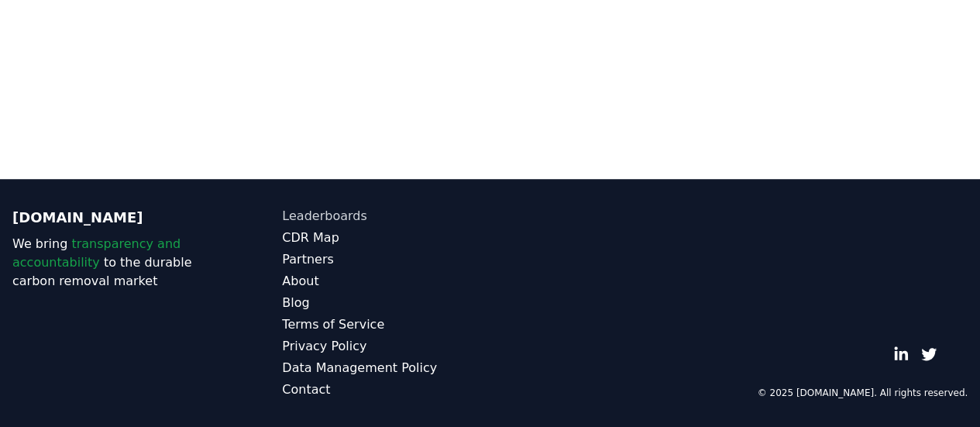  What do you see at coordinates (96, 252) in the screenshot?
I see `span: transparency and accountability` at bounding box center [96, 252].